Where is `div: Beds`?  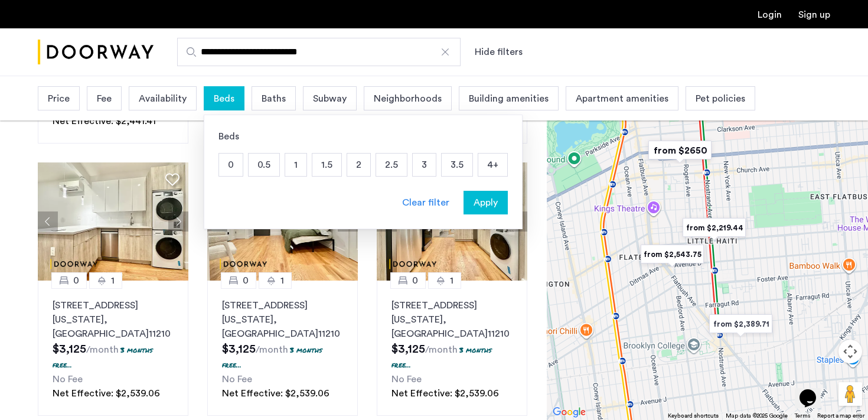
div: Beds is located at coordinates (364, 136).